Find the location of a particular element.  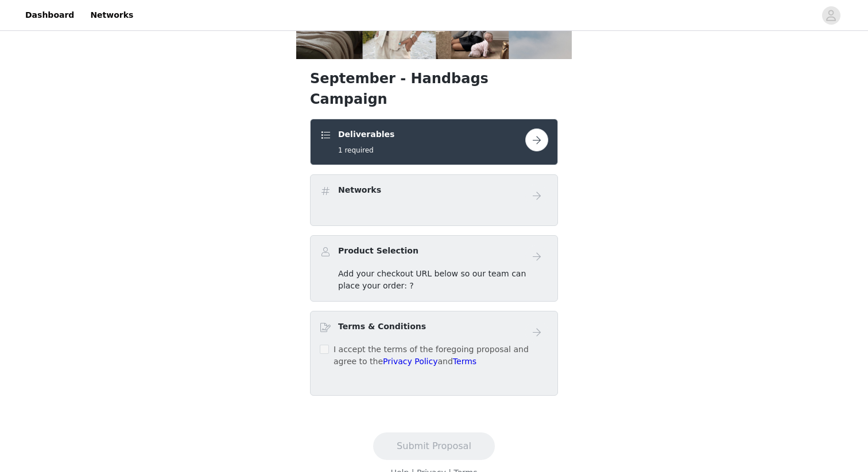

h4: Networks is located at coordinates (359, 190).